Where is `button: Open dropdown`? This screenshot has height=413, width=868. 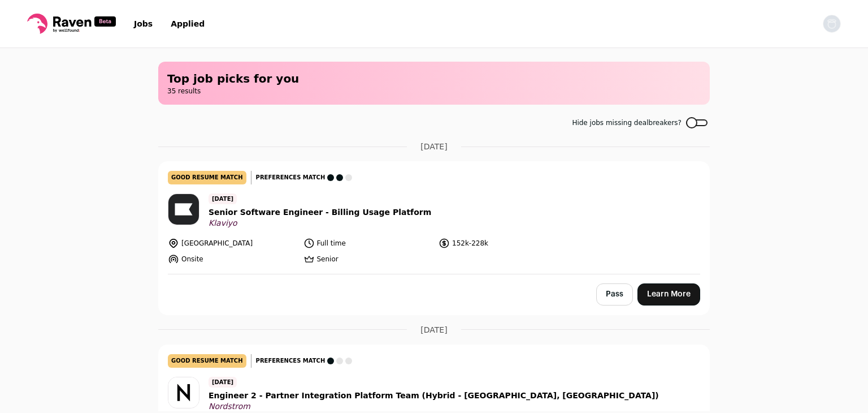
button: Open dropdown is located at coordinates (832, 24).